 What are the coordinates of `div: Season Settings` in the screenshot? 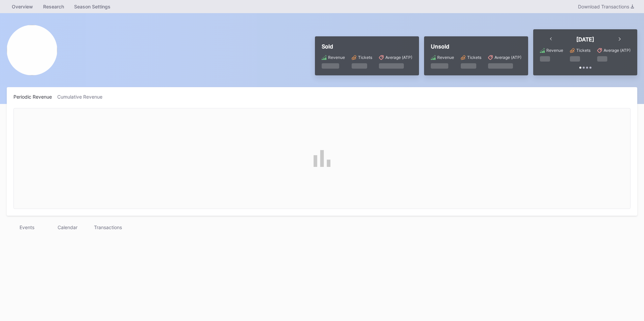 It's located at (92, 6).